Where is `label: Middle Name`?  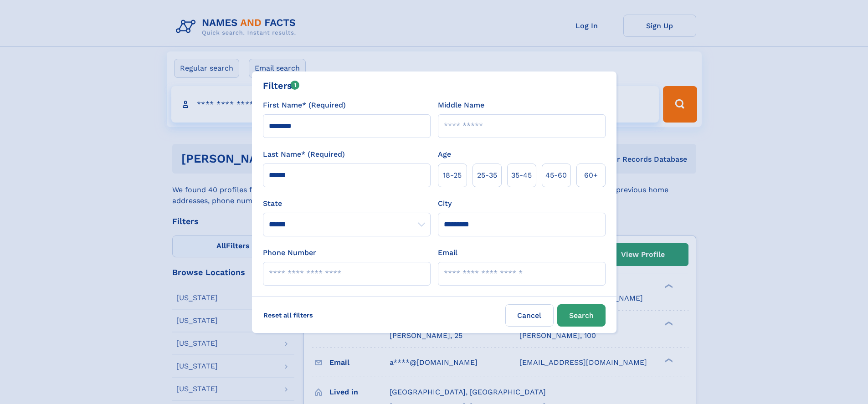
label: Middle Name is located at coordinates (461, 105).